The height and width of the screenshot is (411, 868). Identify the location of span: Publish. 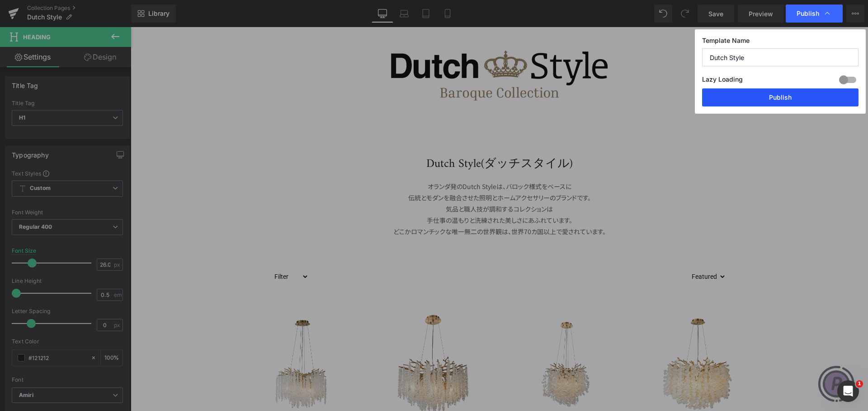
(808, 14).